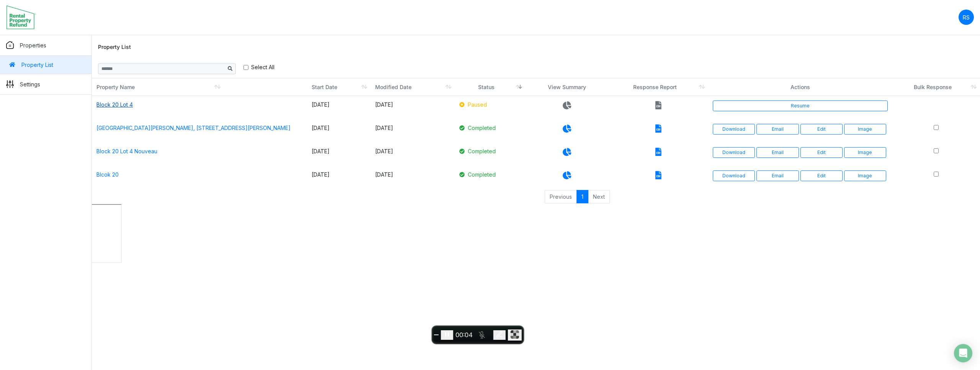 Image resolution: width=980 pixels, height=370 pixels. Describe the element at coordinates (10, 45) in the screenshot. I see `img: sidemenu_properties.png` at that location.